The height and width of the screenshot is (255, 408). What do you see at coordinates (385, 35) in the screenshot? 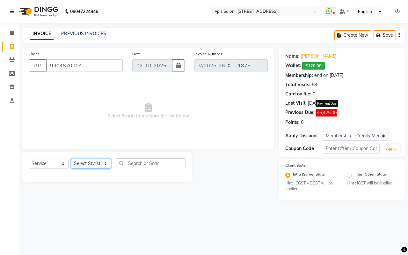
I see `button: Save` at bounding box center [385, 35].